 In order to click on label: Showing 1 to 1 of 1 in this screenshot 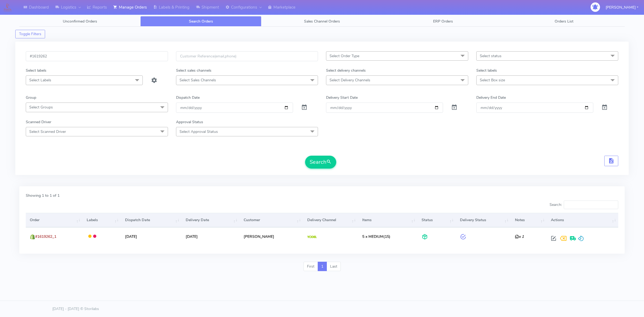, I will do `click(43, 195)`.